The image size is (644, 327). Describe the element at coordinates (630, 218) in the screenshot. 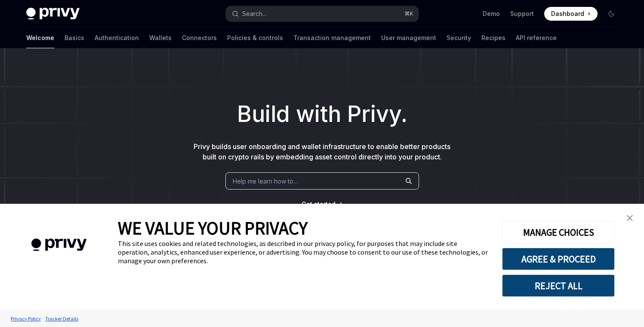

I see `a: close banner` at that location.